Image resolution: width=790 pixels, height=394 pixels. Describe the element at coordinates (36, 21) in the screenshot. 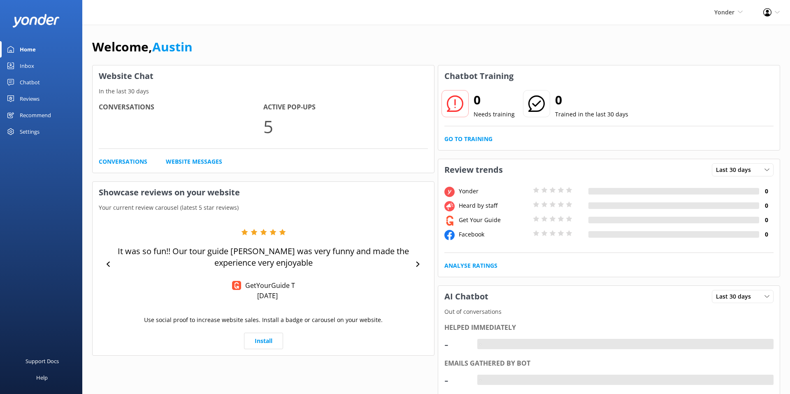

I see `img: yonder-white-logo.png` at that location.